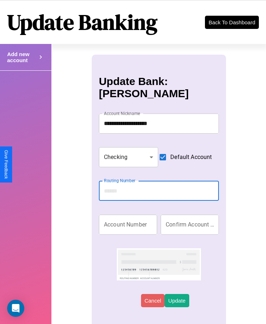 This screenshot has width=266, height=324. I want to click on div: Open Intercom Messenger, so click(16, 308).